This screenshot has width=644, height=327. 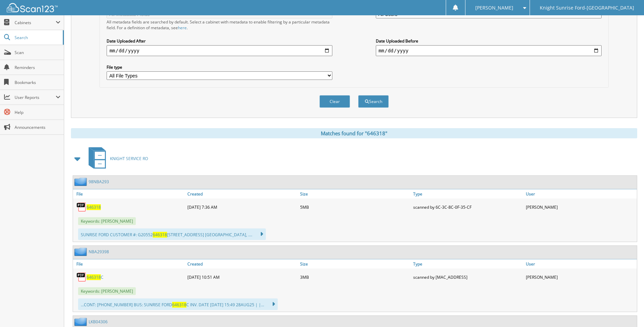 What do you see at coordinates (468, 207) in the screenshot?
I see `div: scanned by 6C-3C-8C-0F-35-CF` at bounding box center [468, 207].